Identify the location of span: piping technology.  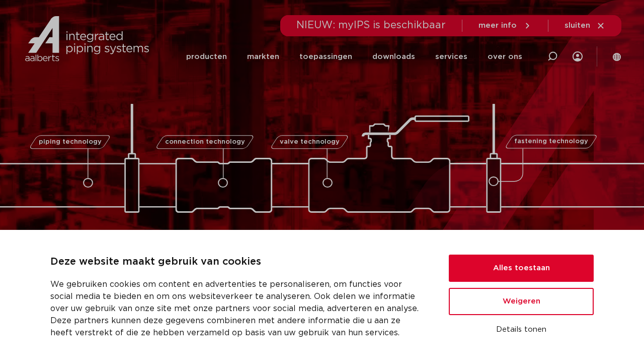
(69, 142).